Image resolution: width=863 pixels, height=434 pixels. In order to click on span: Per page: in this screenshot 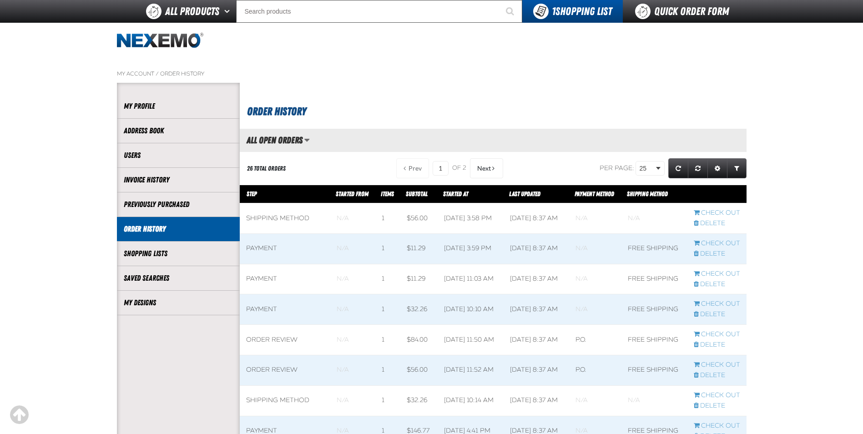, I will do `click(617, 168)`.